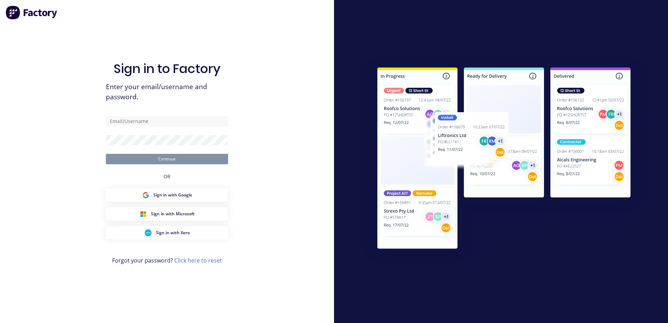 This screenshot has height=323, width=668. What do you see at coordinates (167, 121) in the screenshot?
I see `input: Email/Username` at bounding box center [167, 121].